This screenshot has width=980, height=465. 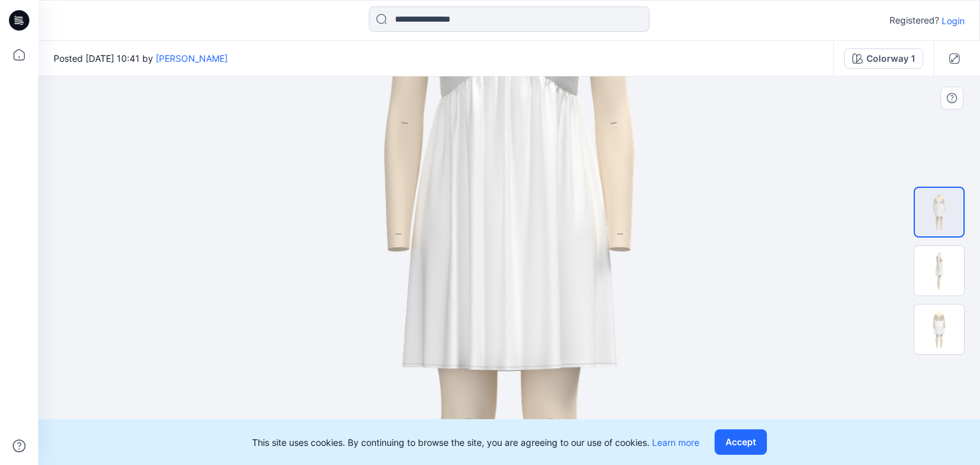 I want to click on p: Login, so click(x=953, y=20).